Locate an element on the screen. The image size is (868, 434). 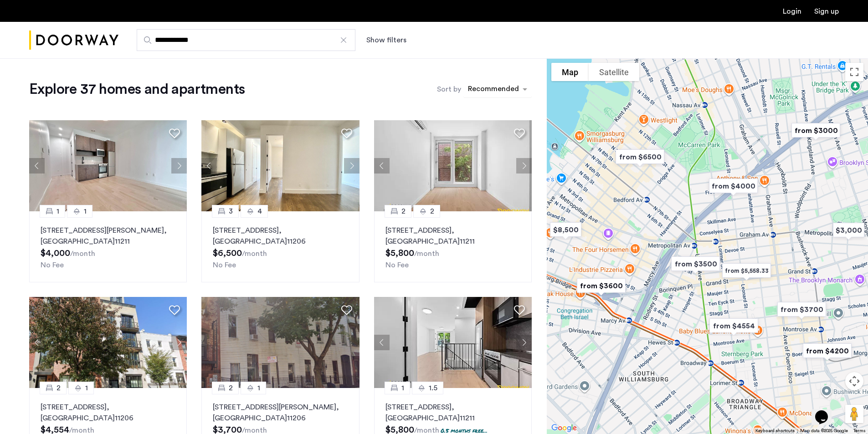
div: from $4554 is located at coordinates (734, 326).